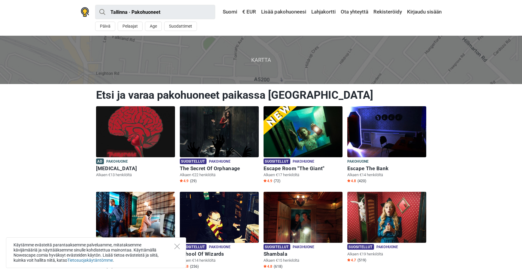 This screenshot has height=274, width=522. I want to click on p: Alkaen €15 henkilöltä, so click(303, 261).